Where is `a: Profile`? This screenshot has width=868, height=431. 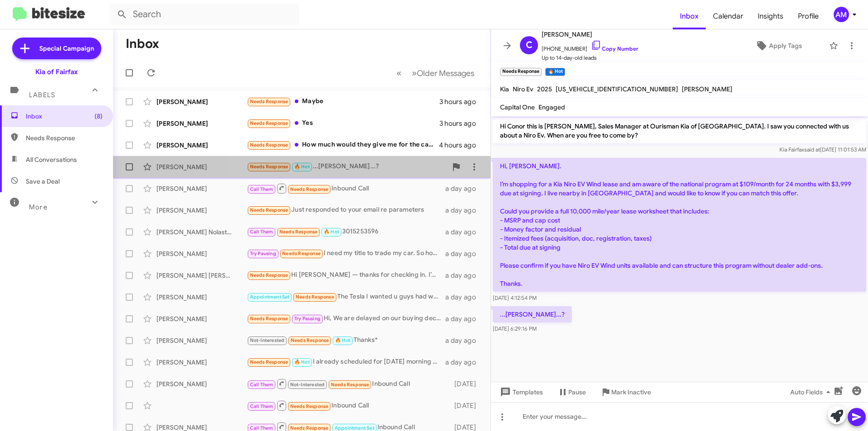
a: Profile is located at coordinates (808, 16).